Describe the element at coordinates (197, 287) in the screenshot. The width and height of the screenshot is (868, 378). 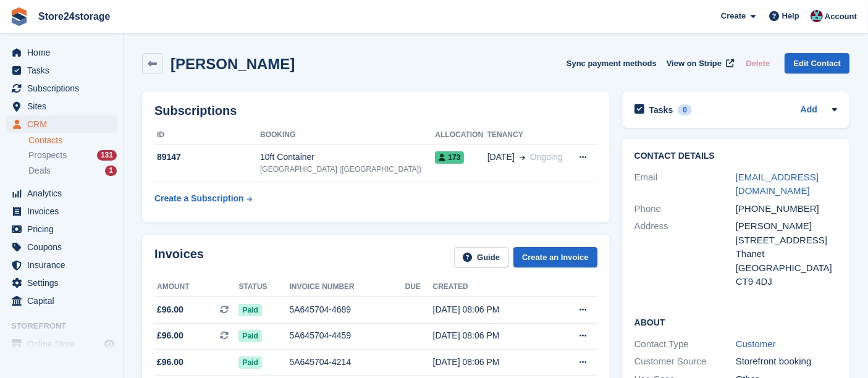
I see `th: Amount` at that location.